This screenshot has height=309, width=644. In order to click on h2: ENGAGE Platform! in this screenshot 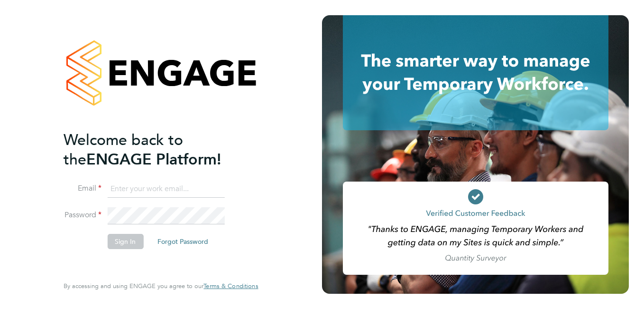, I will do `click(156, 150)`.